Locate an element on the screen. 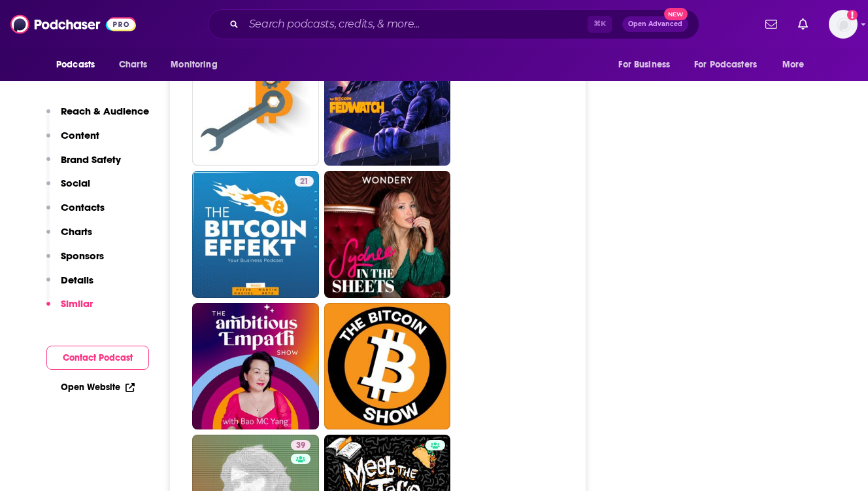  a: 39 is located at coordinates (301, 445).